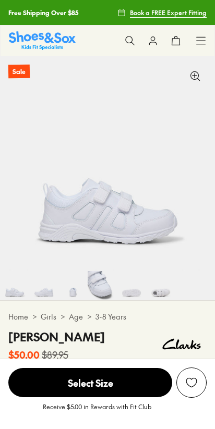 The height and width of the screenshot is (429, 215). Describe the element at coordinates (55, 355) in the screenshot. I see `s: $89.95` at that location.